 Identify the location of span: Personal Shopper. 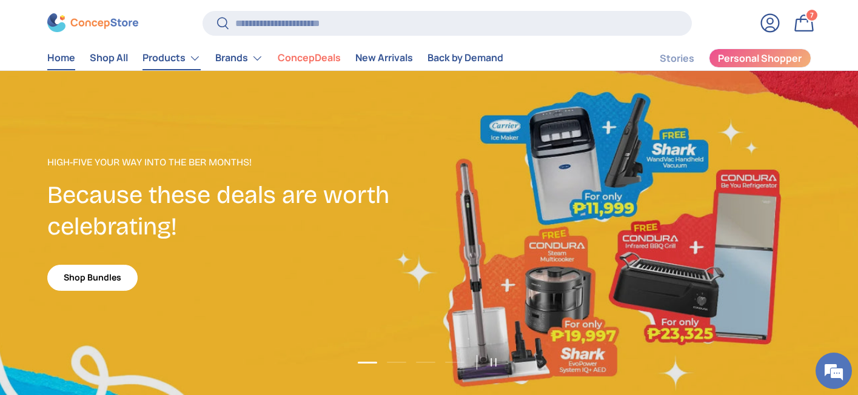
(760, 58).